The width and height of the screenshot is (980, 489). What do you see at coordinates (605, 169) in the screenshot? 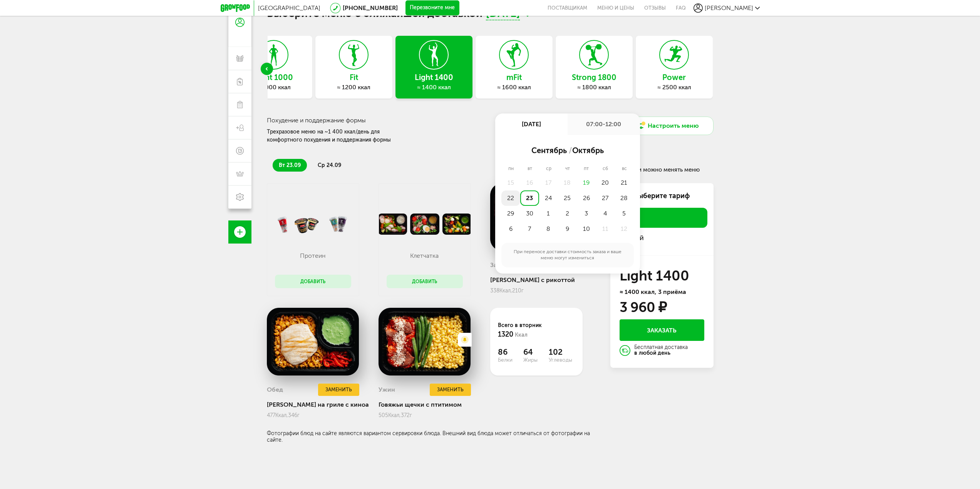
I see `div: сб` at bounding box center [605, 169].